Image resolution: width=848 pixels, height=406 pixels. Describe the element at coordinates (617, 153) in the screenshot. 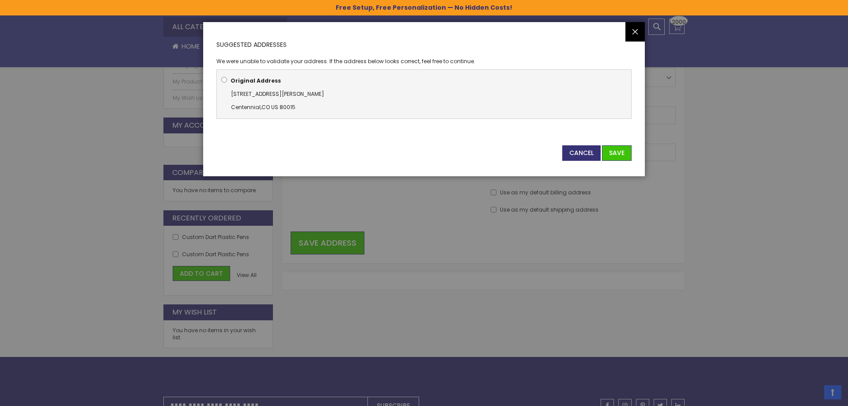

I see `span: Save` at that location.